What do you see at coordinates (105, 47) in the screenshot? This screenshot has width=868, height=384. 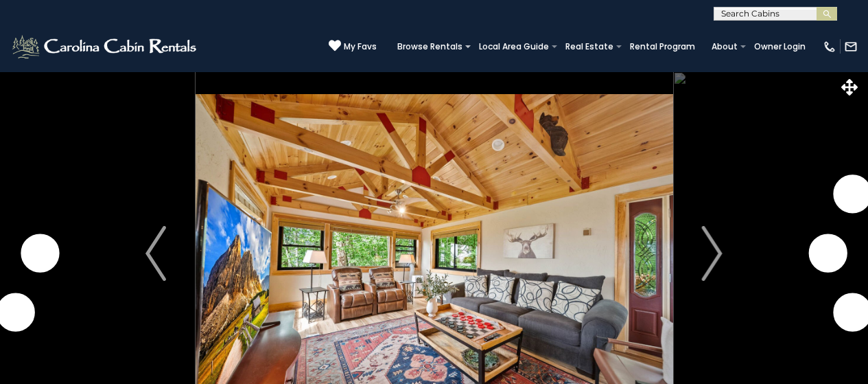 I see `img: White-1-2.png` at bounding box center [105, 47].